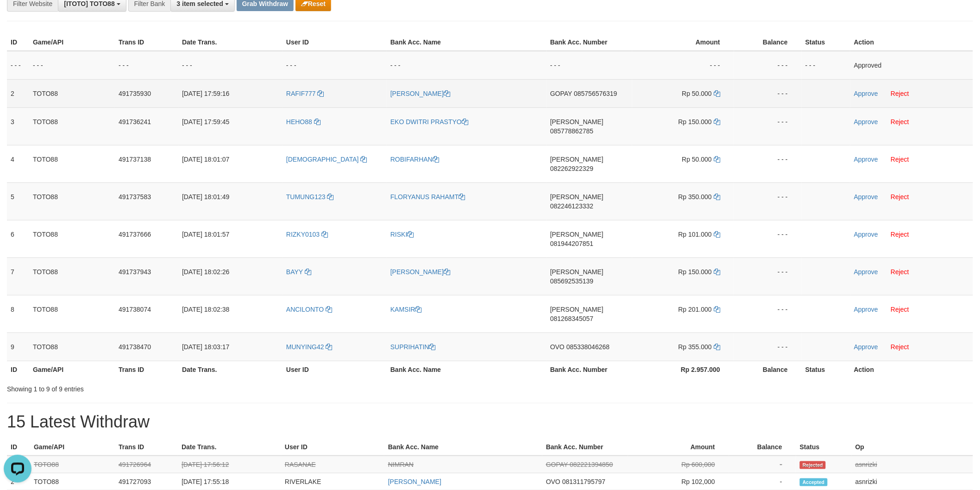 The image size is (980, 490). What do you see at coordinates (571, 169) in the screenshot?
I see `span: Copy 082262922329 to clipboard` at bounding box center [571, 169].